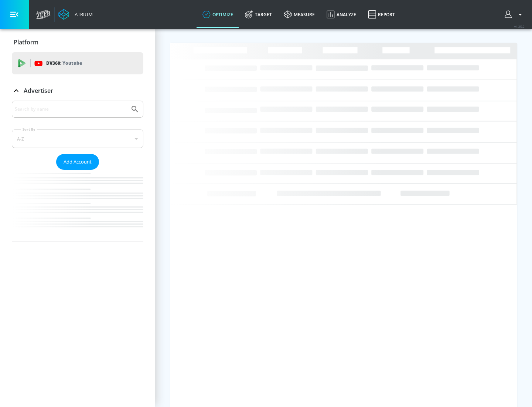 This screenshot has width=532, height=407. What do you see at coordinates (259, 14) in the screenshot?
I see `a: Target` at bounding box center [259, 14].